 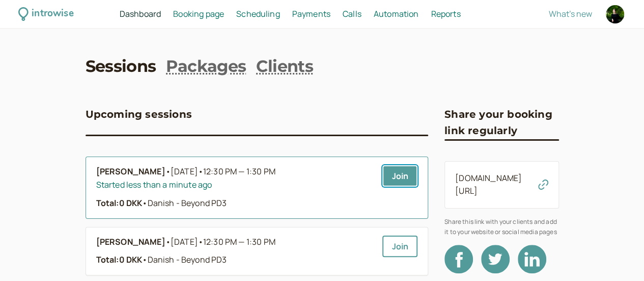 What do you see at coordinates (53, 14) in the screenshot?
I see `div: introwise` at bounding box center [53, 14].